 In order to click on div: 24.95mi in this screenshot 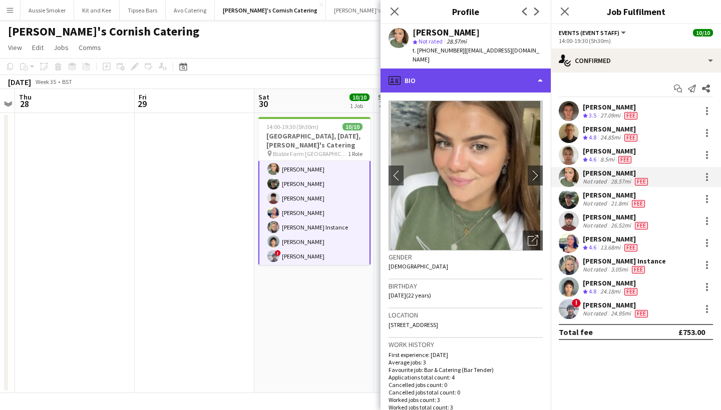, I will do `click(621, 314)`.